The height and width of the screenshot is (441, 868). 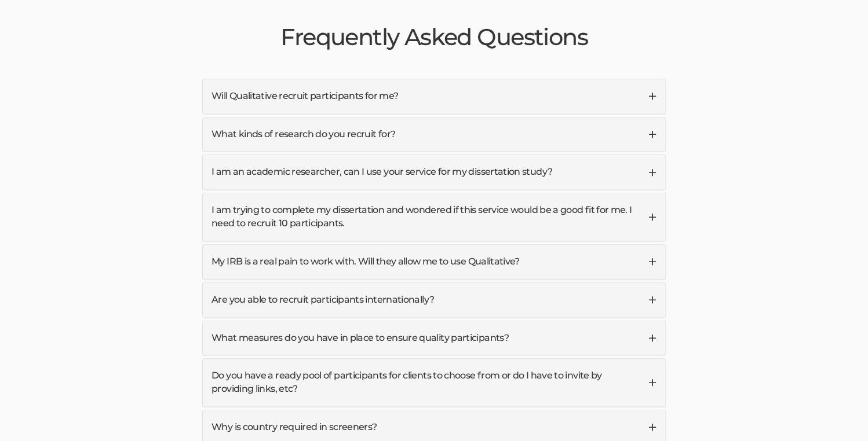 I want to click on a: I am trying to complete my dissertation and wondered if this service would be a good fit for me. ..., so click(x=434, y=217).